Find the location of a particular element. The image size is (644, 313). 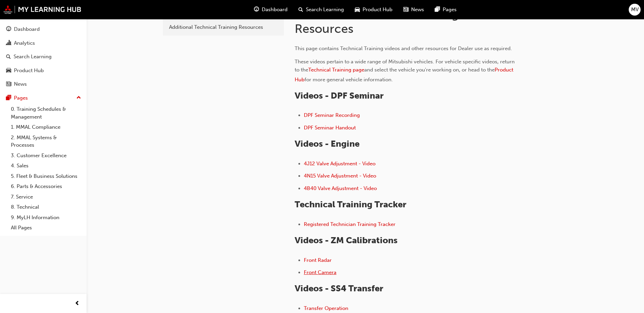

span: Registered Technician Training Tracker is located at coordinates (350, 225).